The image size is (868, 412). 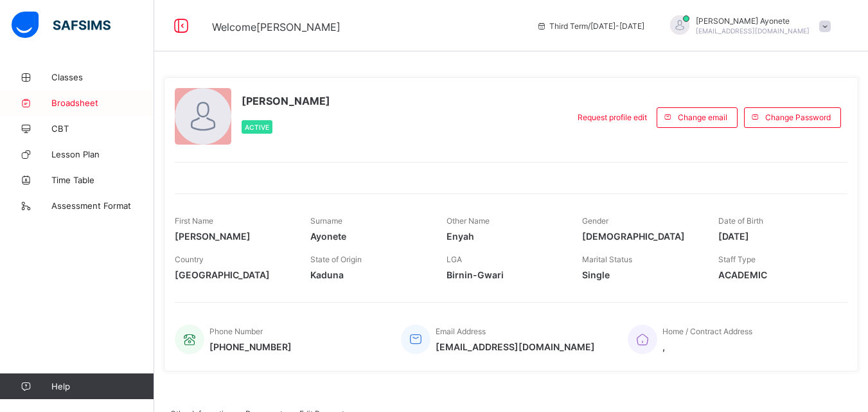 I want to click on span: Surname, so click(x=327, y=220).